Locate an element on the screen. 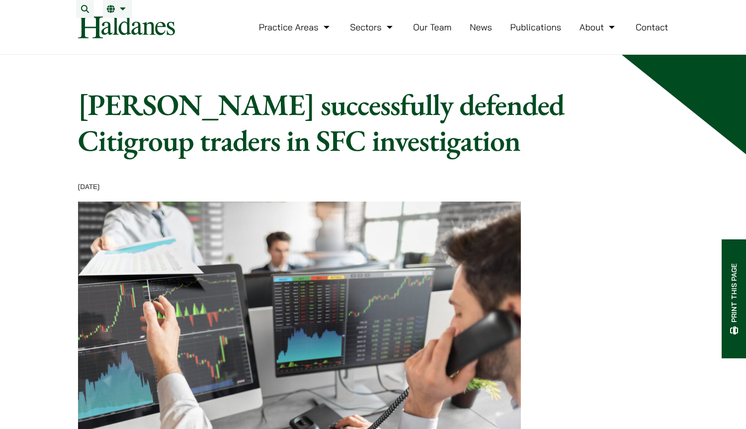 Image resolution: width=746 pixels, height=429 pixels. a: About is located at coordinates (599, 27).